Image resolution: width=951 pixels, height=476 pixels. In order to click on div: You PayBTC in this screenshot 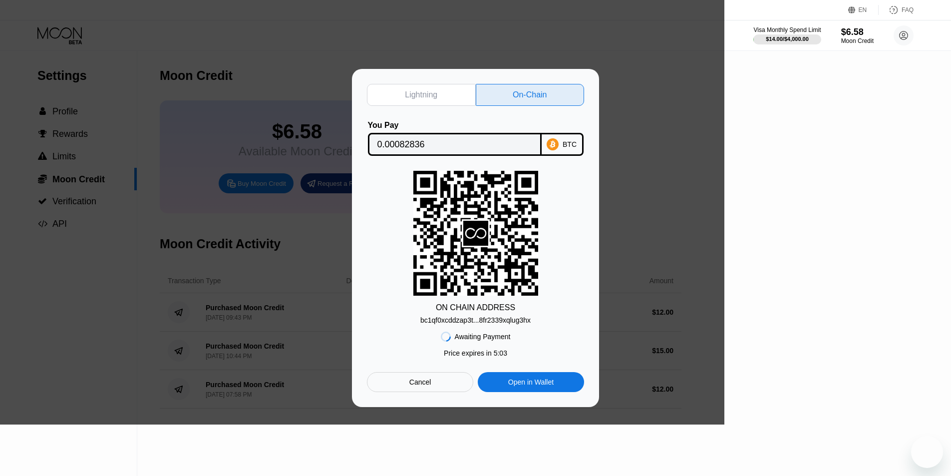, I will do `click(475, 138)`.